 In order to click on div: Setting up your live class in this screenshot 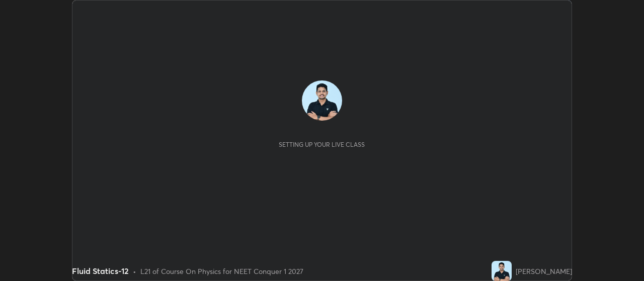, I will do `click(321, 144)`.